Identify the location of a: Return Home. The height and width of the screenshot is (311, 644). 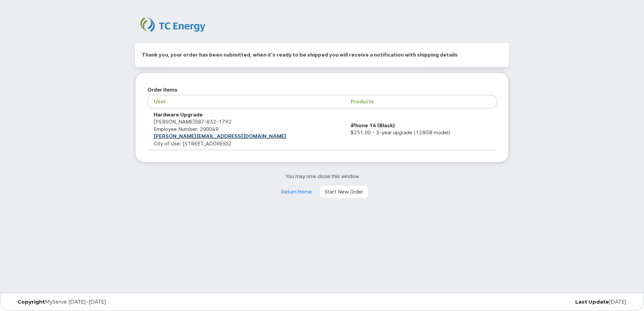
(297, 192).